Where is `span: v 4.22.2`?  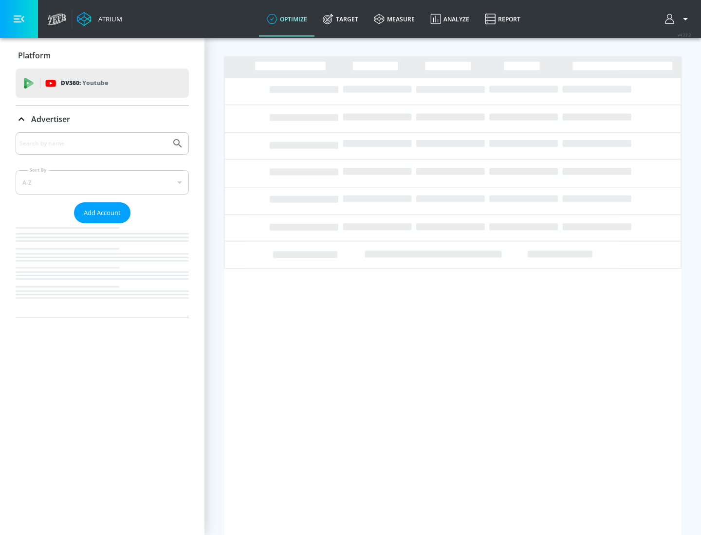
span: v 4.22.2 is located at coordinates (684, 35).